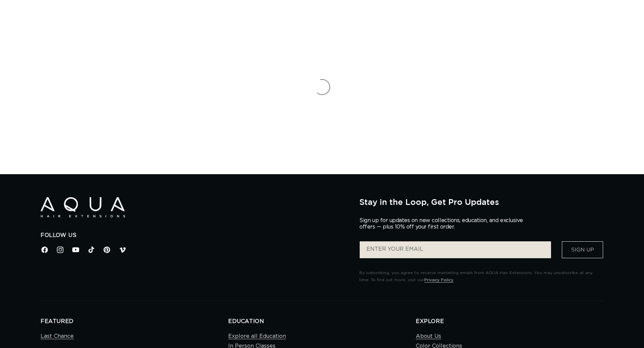 Image resolution: width=644 pixels, height=348 pixels. Describe the element at coordinates (455, 250) in the screenshot. I see `input: ENTER YOUR EMAIL` at that location.